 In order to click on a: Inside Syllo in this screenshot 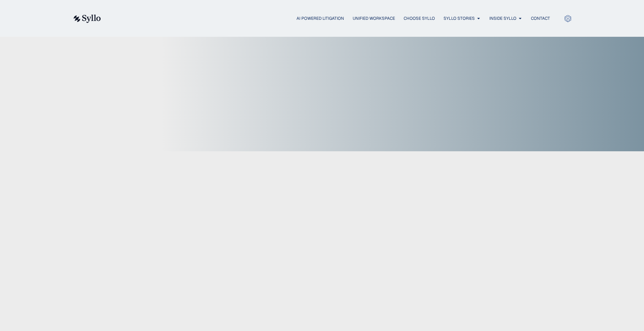, I will do `click(503, 18)`.